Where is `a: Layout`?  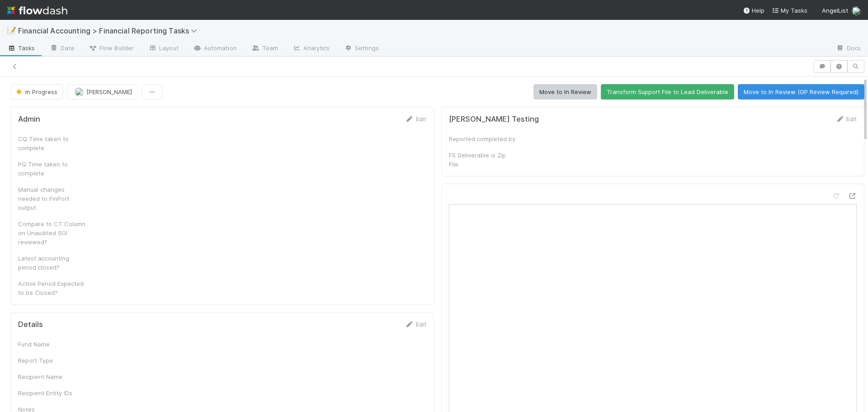 a: Layout is located at coordinates (163, 49).